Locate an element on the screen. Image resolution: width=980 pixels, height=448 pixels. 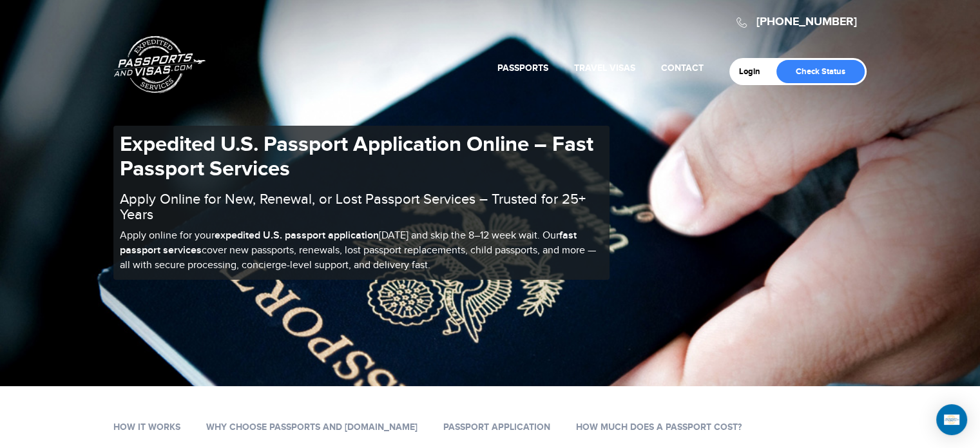
a: How Much Does a Passport Cost? is located at coordinates (659, 427).